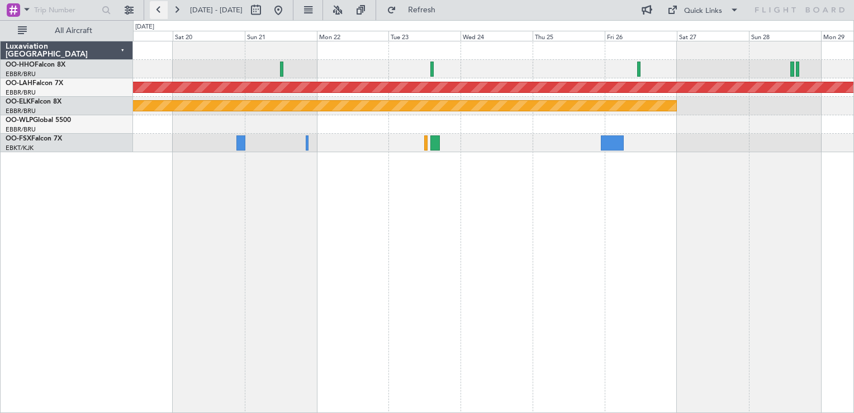 The height and width of the screenshot is (413, 854). I want to click on a: OO-WLPGlobal 5500, so click(38, 120).